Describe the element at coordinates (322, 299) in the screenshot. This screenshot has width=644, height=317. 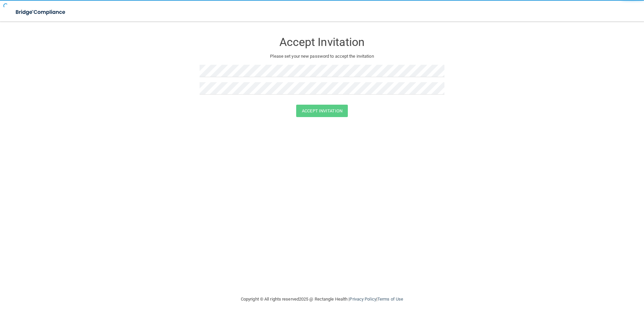
I see `div: Copyright © All rights reserved 2025 @ Rectangle Health | |` at that location.